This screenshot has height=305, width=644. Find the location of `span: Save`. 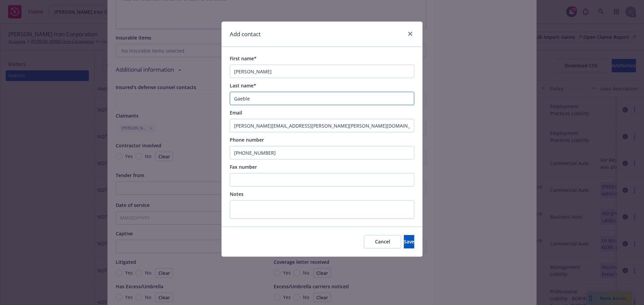

span: Save is located at coordinates (409, 241).